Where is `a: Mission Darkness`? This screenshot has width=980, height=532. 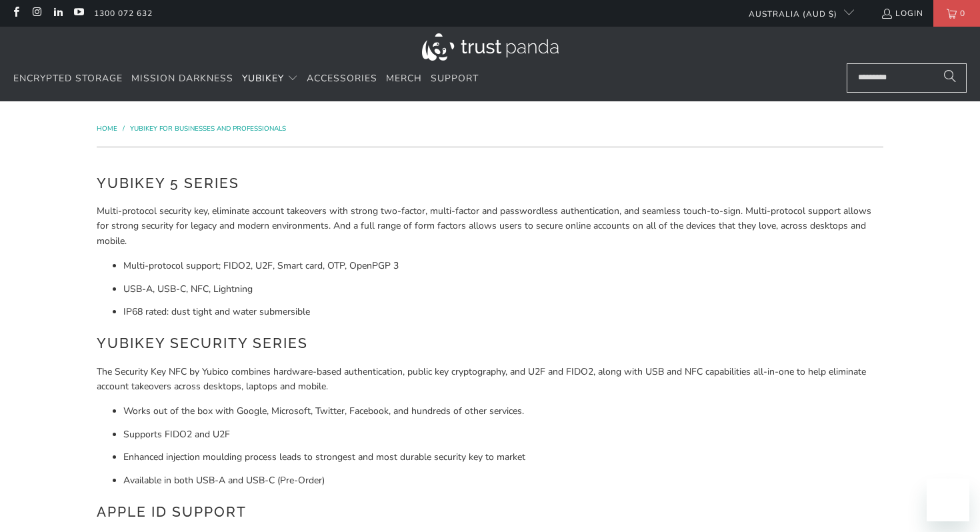 a: Mission Darkness is located at coordinates (182, 79).